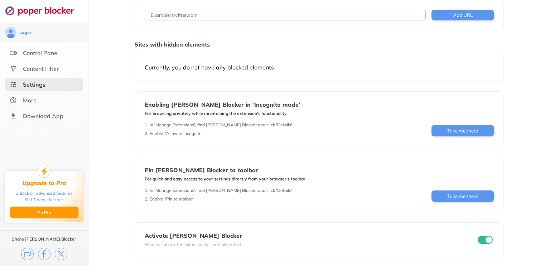  What do you see at coordinates (44, 254) in the screenshot?
I see `img: facebook.svg` at bounding box center [44, 254].